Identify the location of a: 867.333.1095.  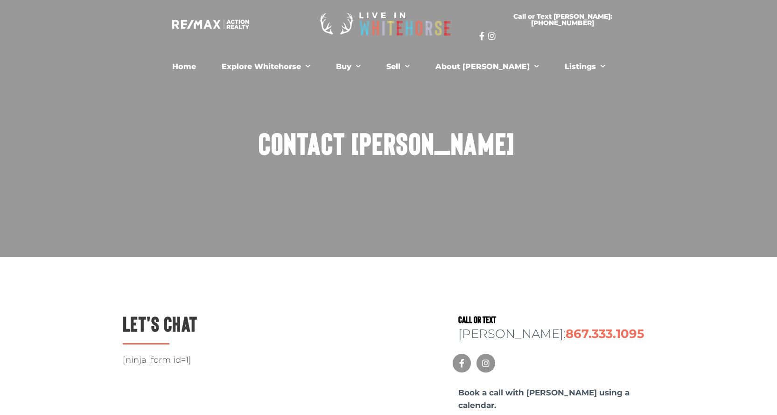
(605, 334).